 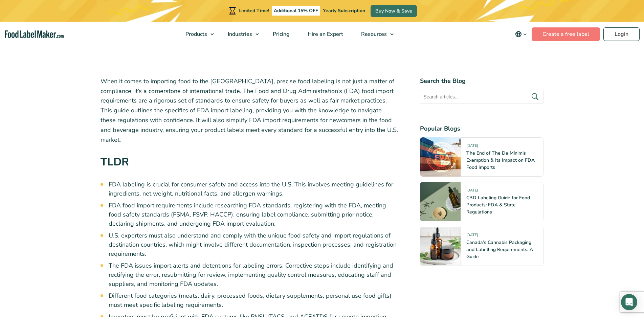 What do you see at coordinates (197, 34) in the screenshot?
I see `a: Products` at bounding box center [197, 34].